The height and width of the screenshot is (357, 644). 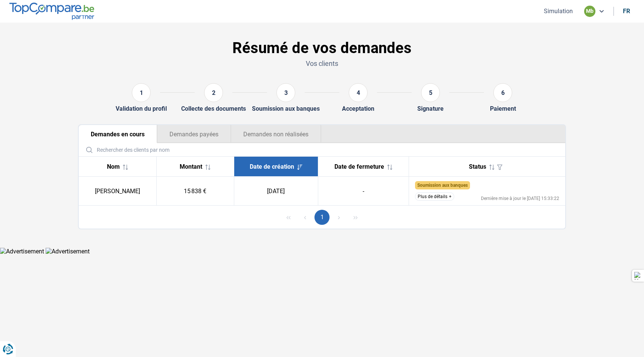 What do you see at coordinates (322, 217) in the screenshot?
I see `button: Page 1` at bounding box center [322, 217].